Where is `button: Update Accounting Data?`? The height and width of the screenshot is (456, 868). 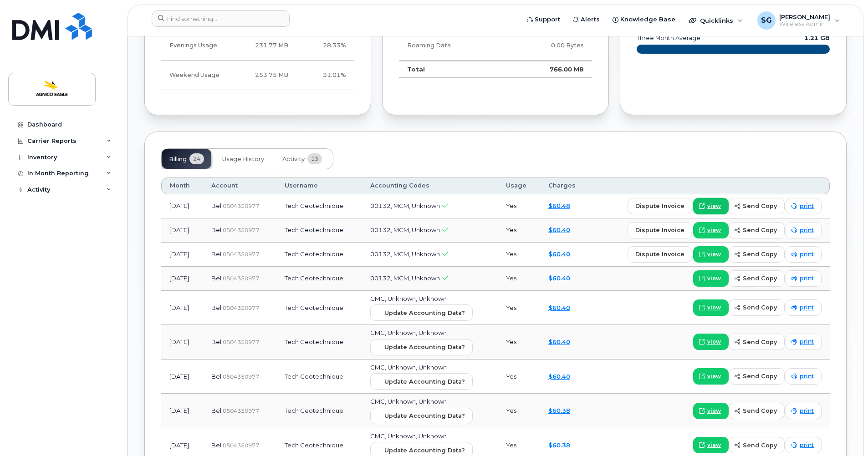 button: Update Accounting Data? is located at coordinates (421, 381).